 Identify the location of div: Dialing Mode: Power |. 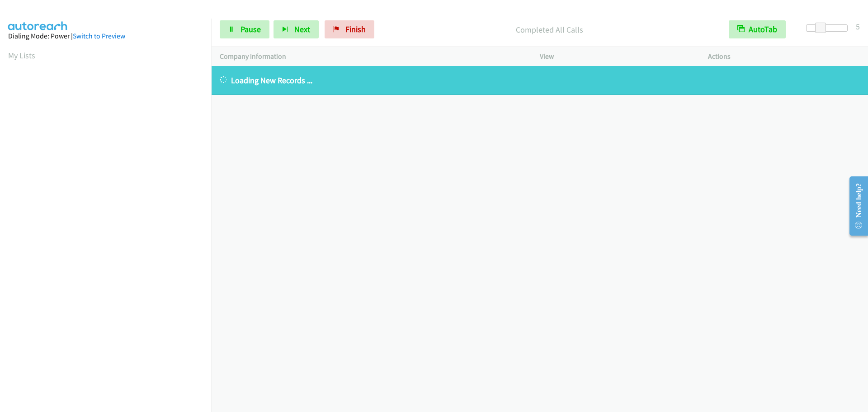
(106, 36).